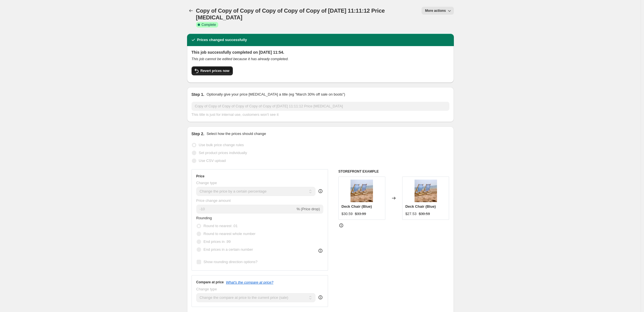  Describe the element at coordinates (229, 249) in the screenshot. I see `span: End prices in a certain number` at that location.